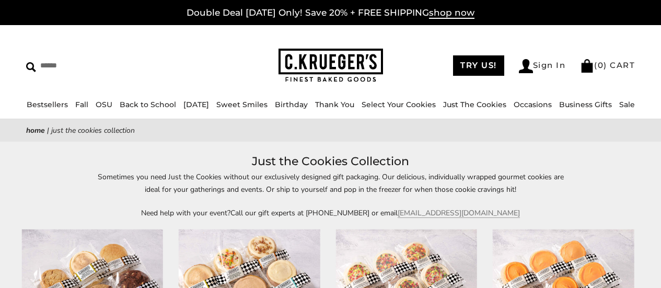 The height and width of the screenshot is (288, 661). Describe the element at coordinates (36, 130) in the screenshot. I see `a: Home` at that location.